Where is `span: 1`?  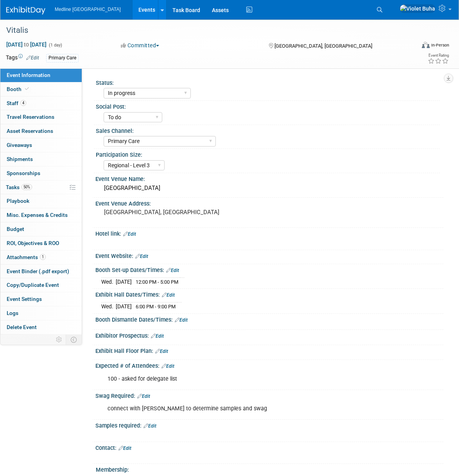 span: 1 is located at coordinates (42, 257).